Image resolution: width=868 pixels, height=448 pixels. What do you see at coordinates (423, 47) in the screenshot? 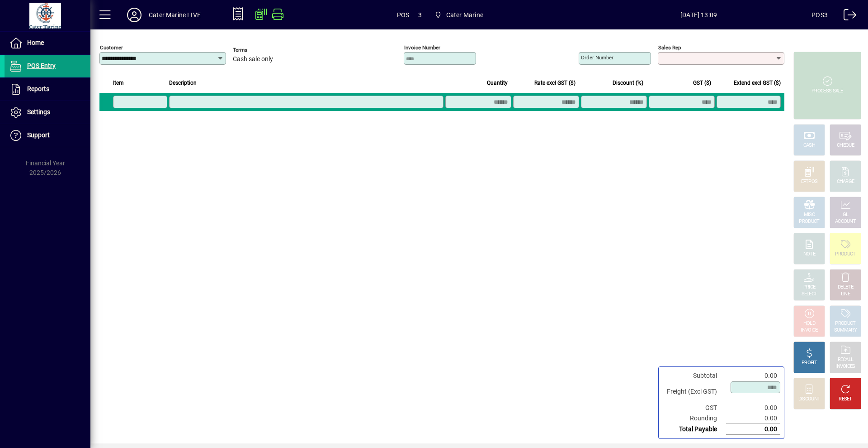
I see `mat-label: Invoice number` at bounding box center [423, 47].